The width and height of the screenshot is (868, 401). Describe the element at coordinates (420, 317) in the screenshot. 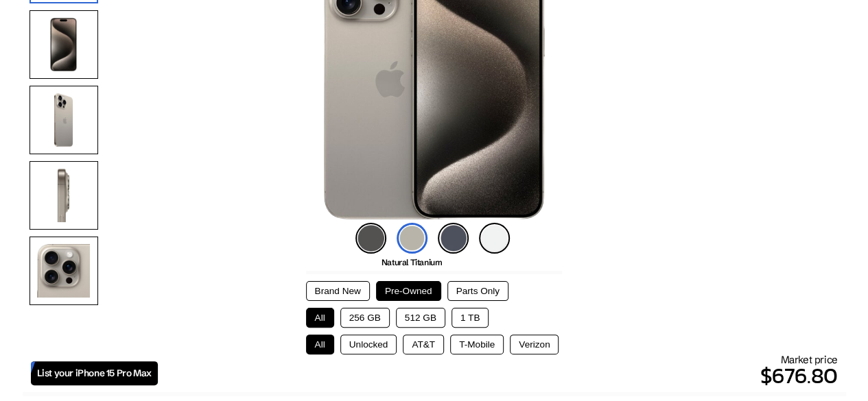

I see `button: 512 GB` at that location.